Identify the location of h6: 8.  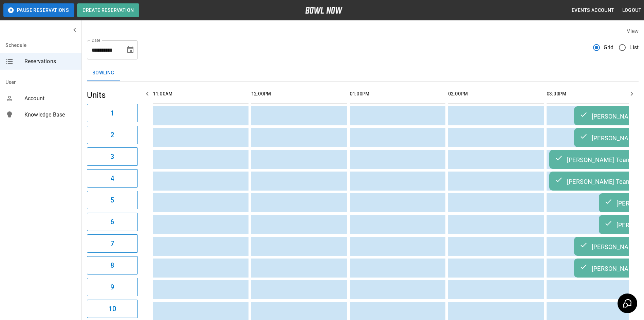
(112, 265).